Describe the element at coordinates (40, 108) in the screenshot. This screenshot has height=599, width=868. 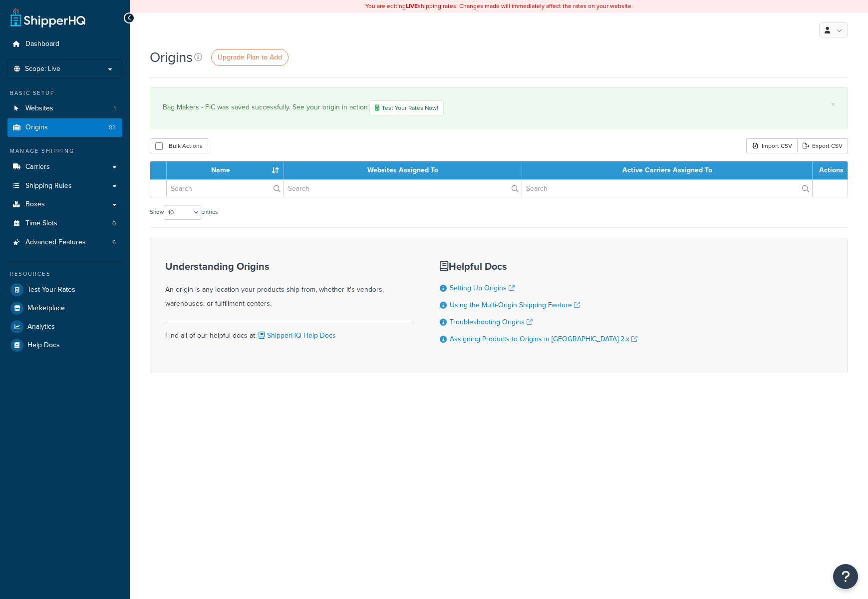
I see `span: Websites` at that location.